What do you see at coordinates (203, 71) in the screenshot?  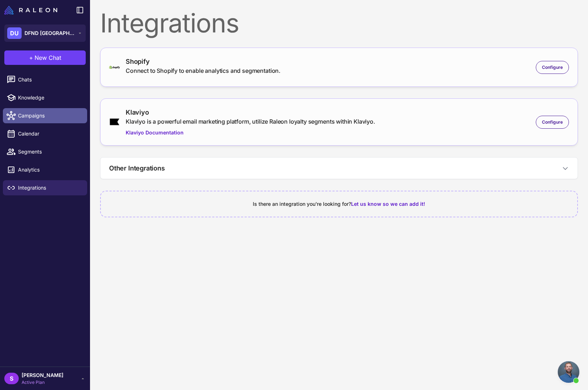 I see `div: Connect to Shopify to enable analytics and segmentation.` at bounding box center [203, 71].